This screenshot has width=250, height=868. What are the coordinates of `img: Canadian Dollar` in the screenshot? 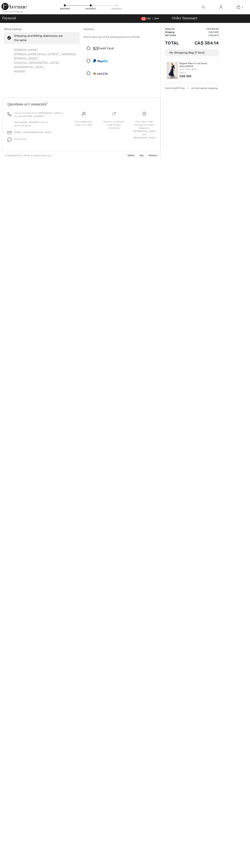 It's located at (143, 19).